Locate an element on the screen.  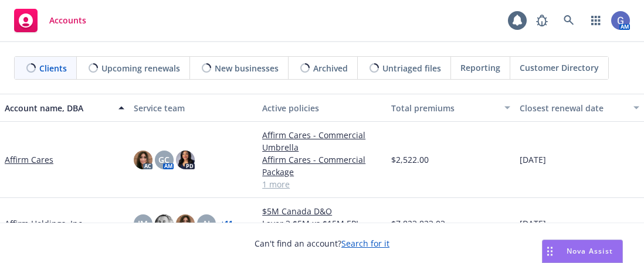
a: Report a Bug is located at coordinates (542, 21).